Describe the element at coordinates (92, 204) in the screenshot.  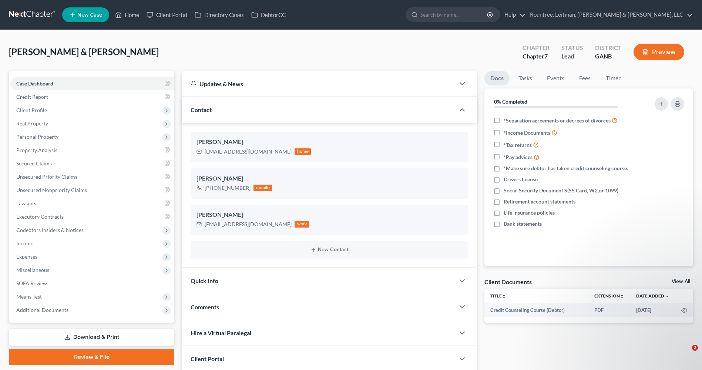
I see `a: Lawsuits` at that location.